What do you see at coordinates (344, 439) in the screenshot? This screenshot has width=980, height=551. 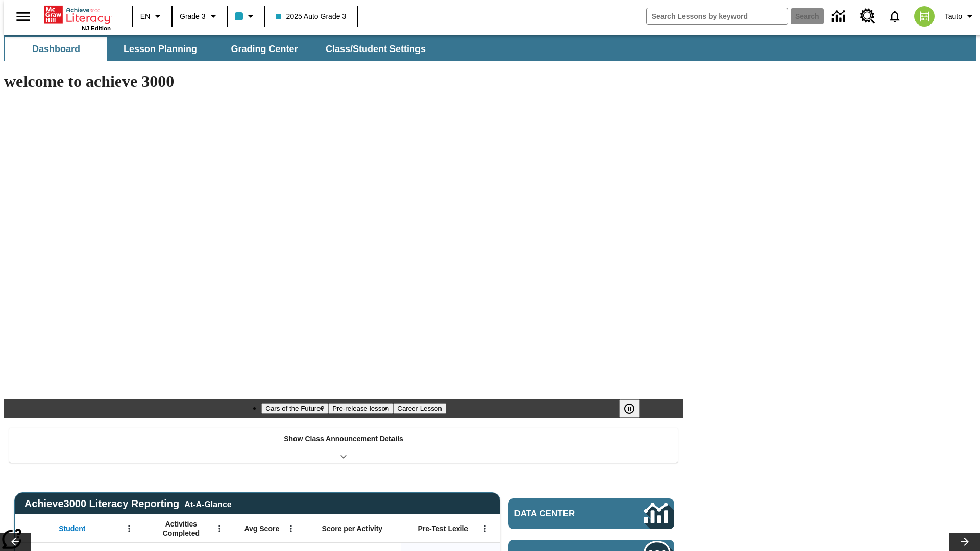 I see `p: Show Class Announcement Details` at bounding box center [344, 439].